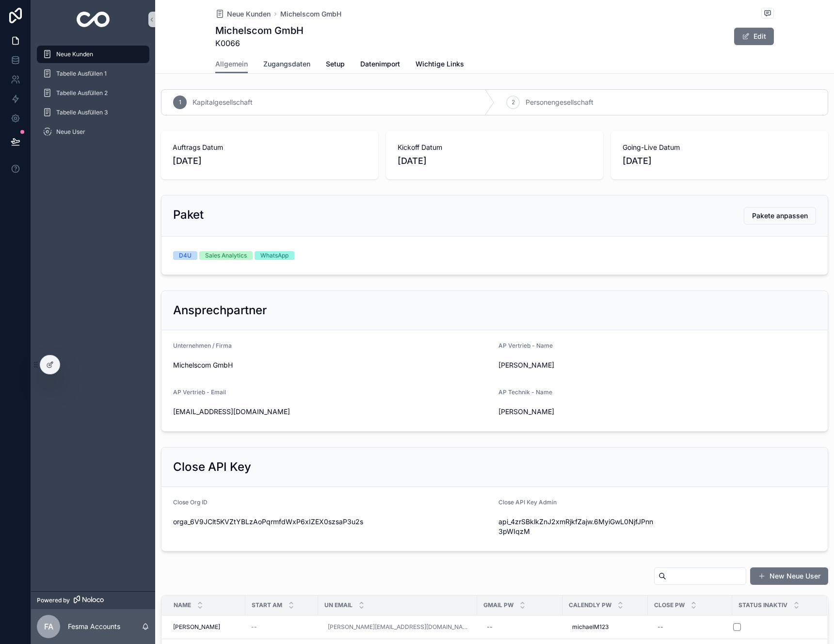  I want to click on h1: Michelscom GmbH, so click(259, 30).